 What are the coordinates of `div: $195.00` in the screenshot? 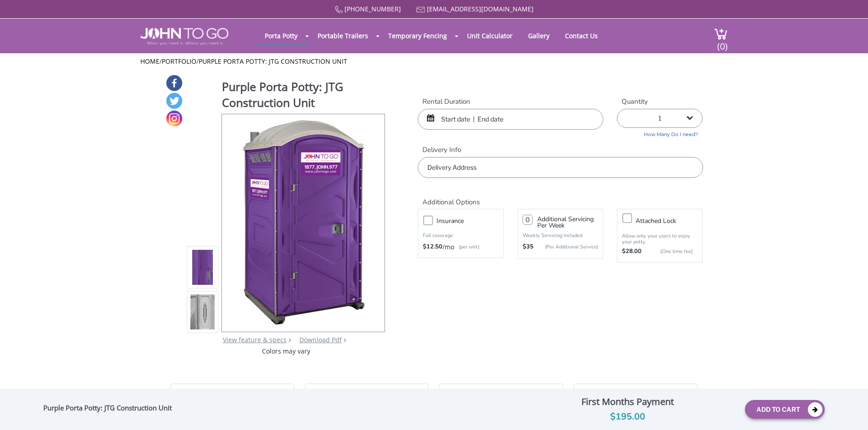 It's located at (627, 417).